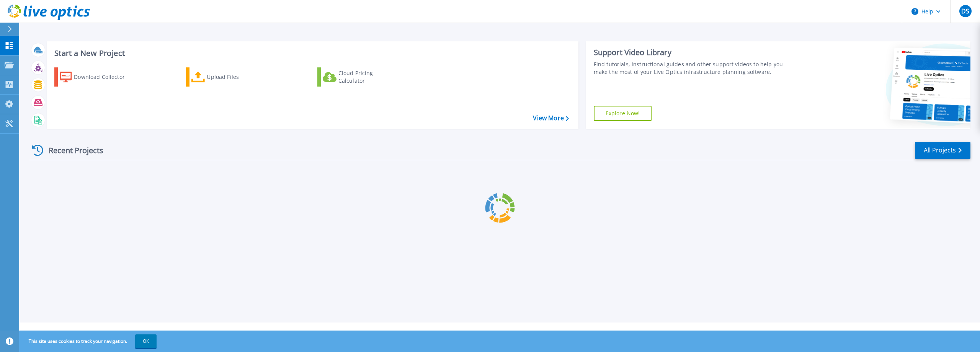  What do you see at coordinates (965, 11) in the screenshot?
I see `span: DS` at bounding box center [965, 11].